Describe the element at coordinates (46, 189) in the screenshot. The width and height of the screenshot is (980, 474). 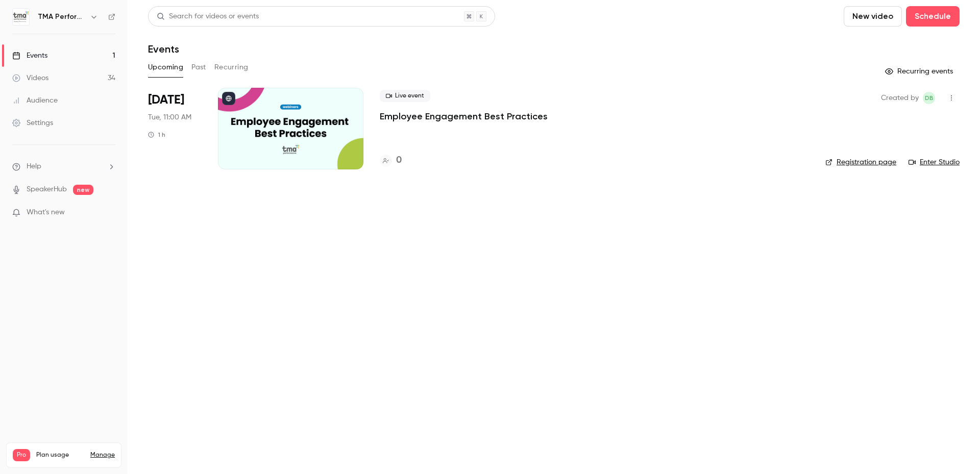
I see `a: SpeakerHub` at that location.